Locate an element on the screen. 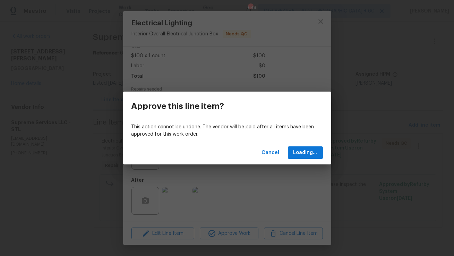 This screenshot has height=256, width=454. button: Loading... is located at coordinates (305, 153).